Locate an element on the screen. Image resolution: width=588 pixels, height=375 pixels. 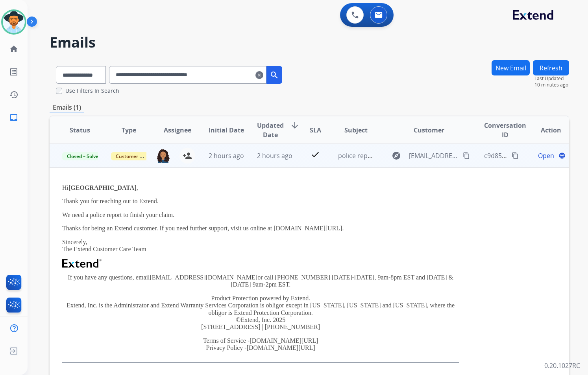
th: Action is located at coordinates (544, 130).